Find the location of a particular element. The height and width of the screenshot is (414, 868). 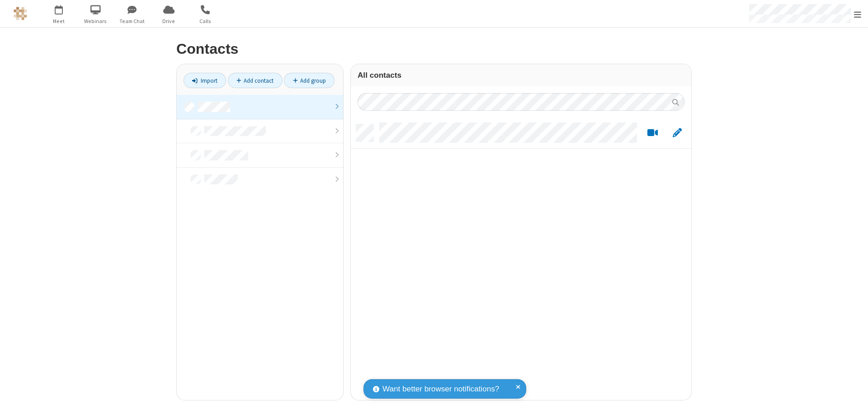

span: Webinars is located at coordinates (95, 22).